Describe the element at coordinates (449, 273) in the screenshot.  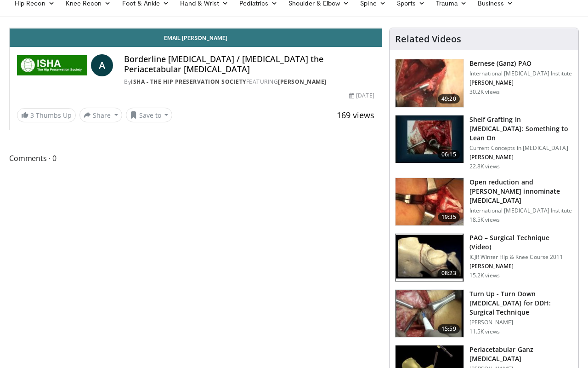
I see `span: 08:23` at that location.